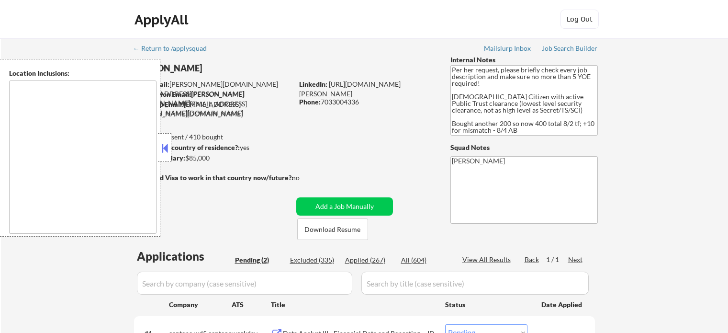  What do you see at coordinates (163, 20) in the screenshot?
I see `div: ApplyAll` at bounding box center [163, 20].